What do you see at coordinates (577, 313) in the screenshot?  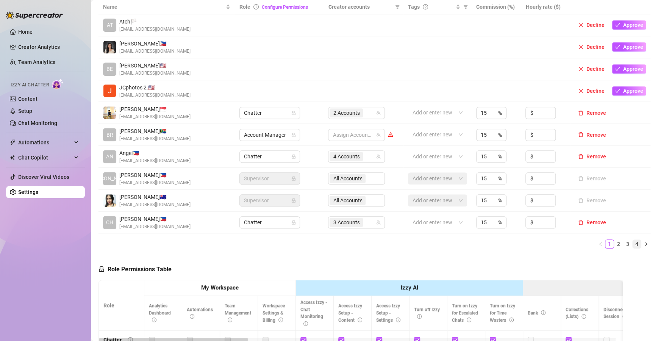 I see `span: Collections (Lists)` at bounding box center [577, 313].